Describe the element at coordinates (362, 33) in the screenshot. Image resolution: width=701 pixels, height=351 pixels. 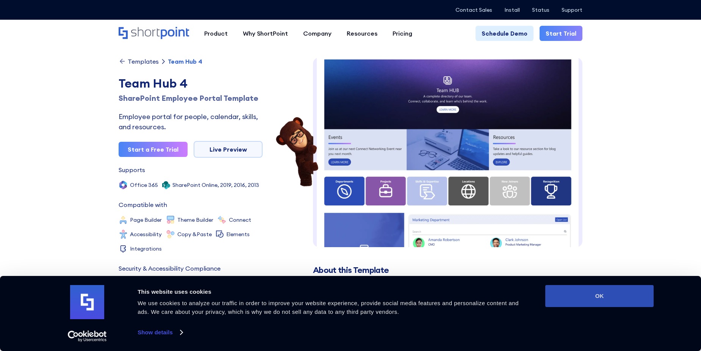
I see `a: Resources` at that location.